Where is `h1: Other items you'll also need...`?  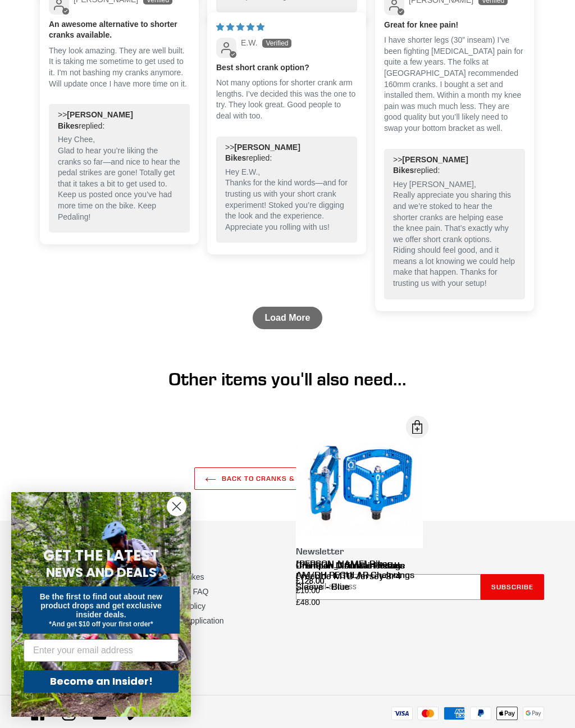 h1: Other items you'll also need... is located at coordinates (288, 380).